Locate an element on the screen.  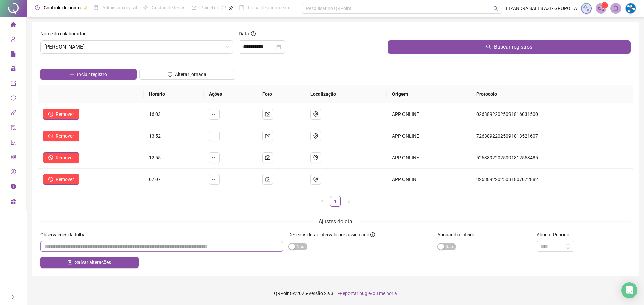
button: Incluir registro is located at coordinates (88, 74).